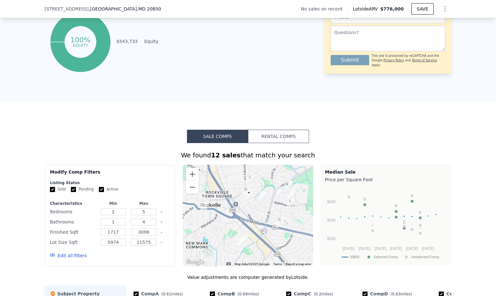 The height and width of the screenshot is (296, 496). I want to click on a: Report a map error, so click(299, 264).